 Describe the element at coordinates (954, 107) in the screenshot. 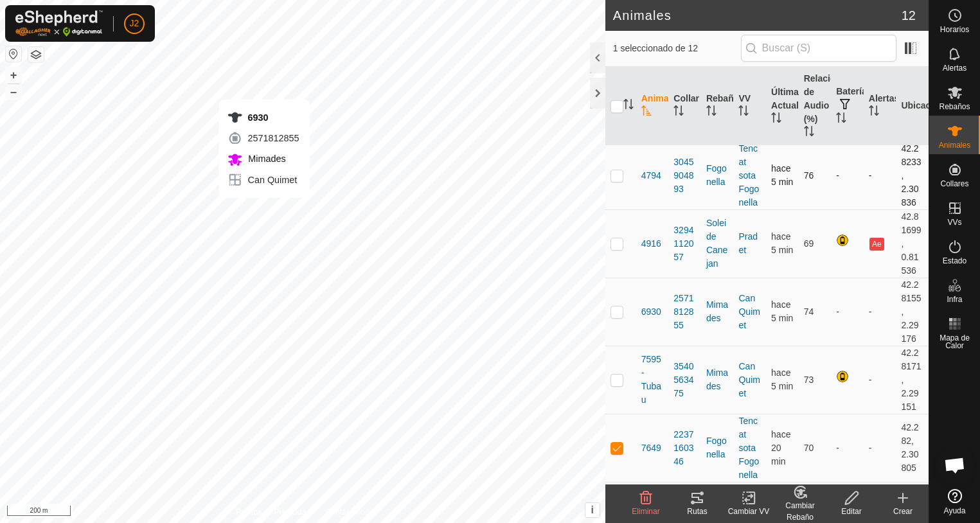

I see `span: Rebaños` at that location.